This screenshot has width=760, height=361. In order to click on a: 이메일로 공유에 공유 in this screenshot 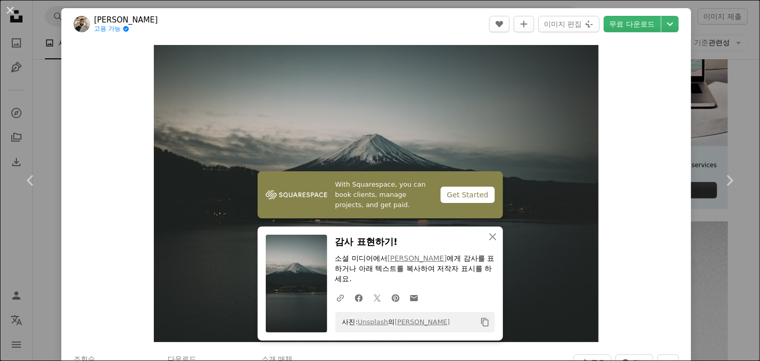, I will do `click(414, 297)`.